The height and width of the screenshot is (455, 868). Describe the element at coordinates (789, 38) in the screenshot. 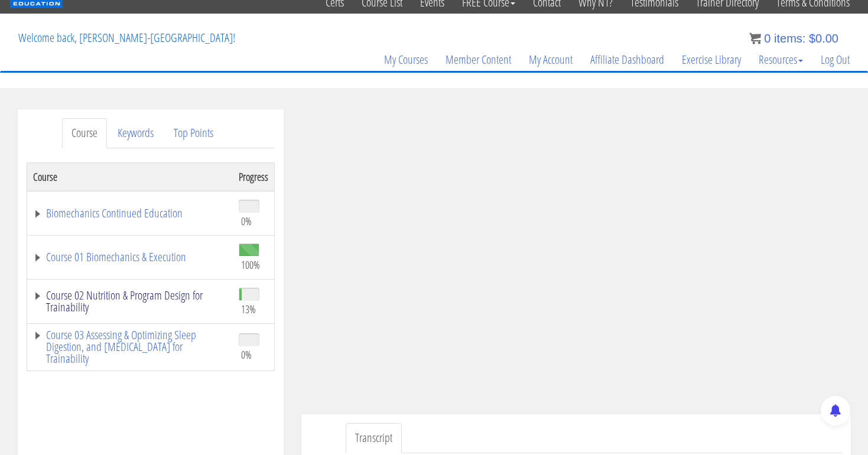

I see `span: items:` at that location.